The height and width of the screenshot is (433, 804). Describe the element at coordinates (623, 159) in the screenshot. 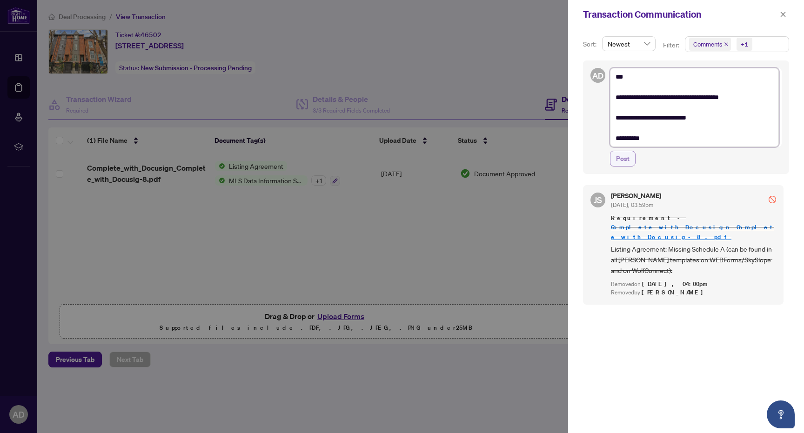

I see `span: Post` at that location.